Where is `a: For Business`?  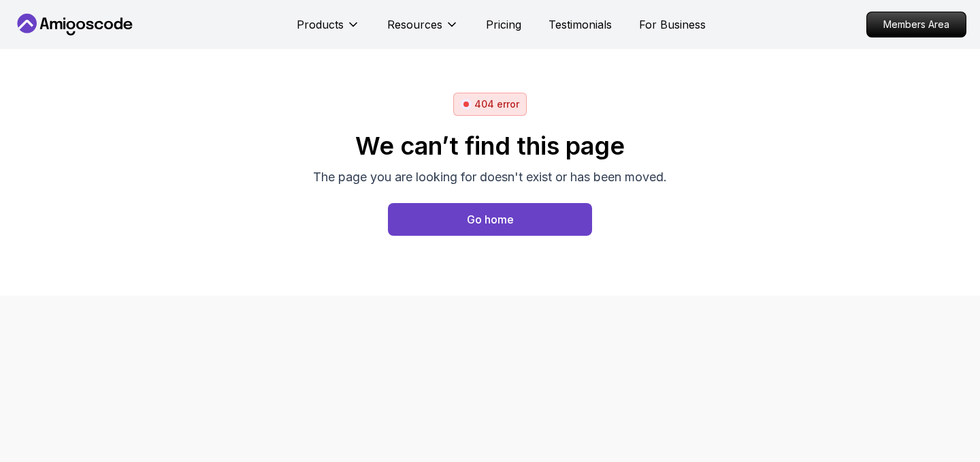
a: For Business is located at coordinates (673, 25).